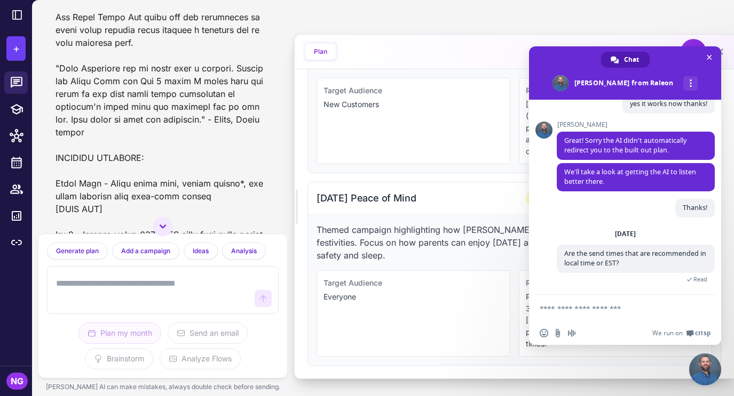  I want to click on p: Everyone, so click(413, 297).